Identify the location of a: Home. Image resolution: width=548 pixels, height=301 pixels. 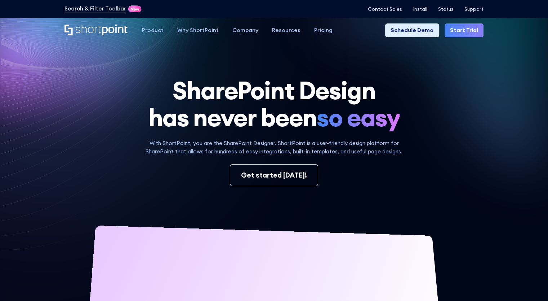
(96, 30).